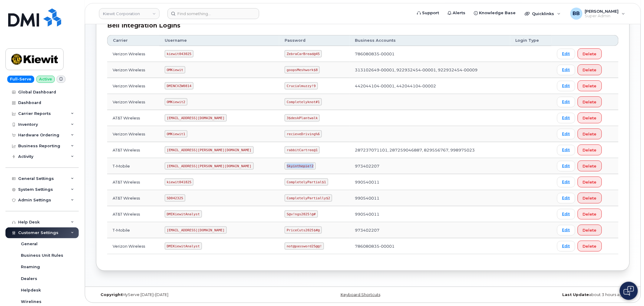  What do you see at coordinates (459, 13) in the screenshot?
I see `span: Alerts` at bounding box center [459, 13].